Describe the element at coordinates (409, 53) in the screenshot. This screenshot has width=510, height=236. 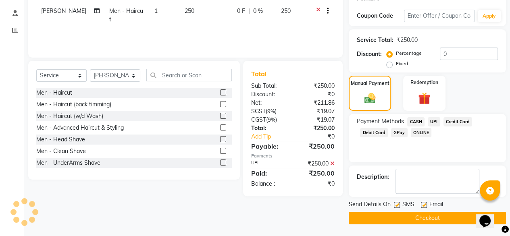
I see `label: Percentage` at that location.